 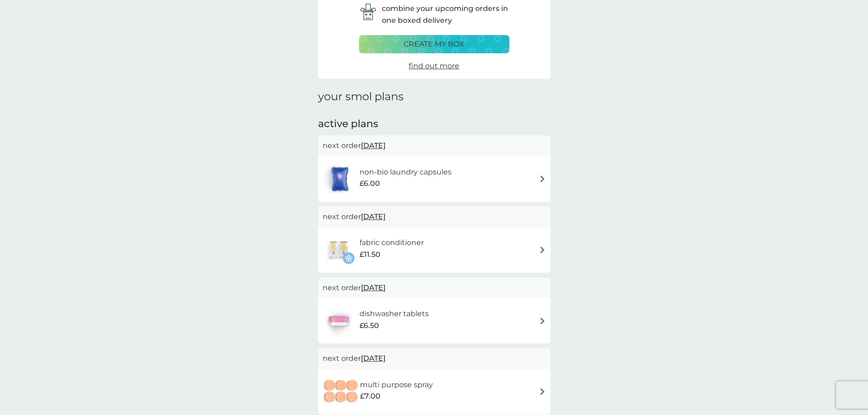 I want to click on h1: your smol plans, so click(x=434, y=96).